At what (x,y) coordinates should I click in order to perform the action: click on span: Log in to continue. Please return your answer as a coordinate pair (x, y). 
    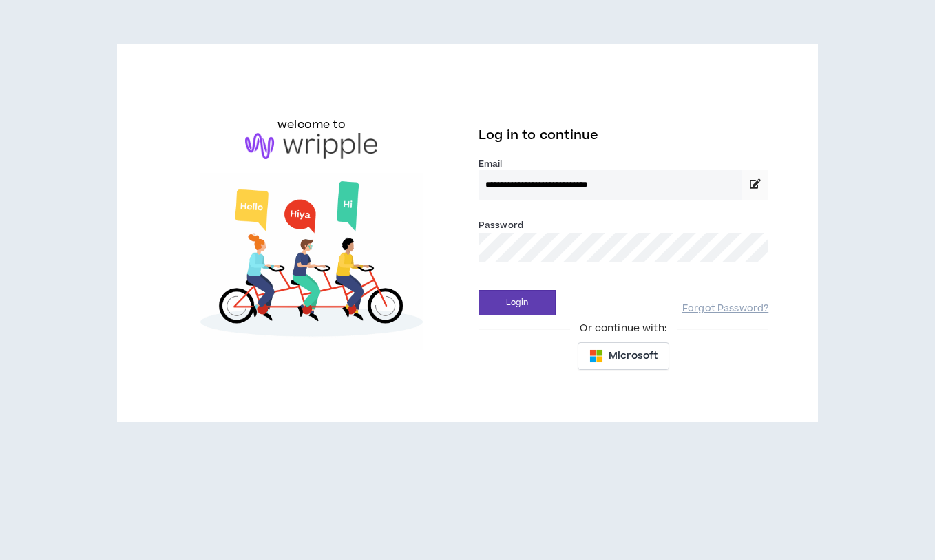
    Looking at the image, I should click on (538, 135).